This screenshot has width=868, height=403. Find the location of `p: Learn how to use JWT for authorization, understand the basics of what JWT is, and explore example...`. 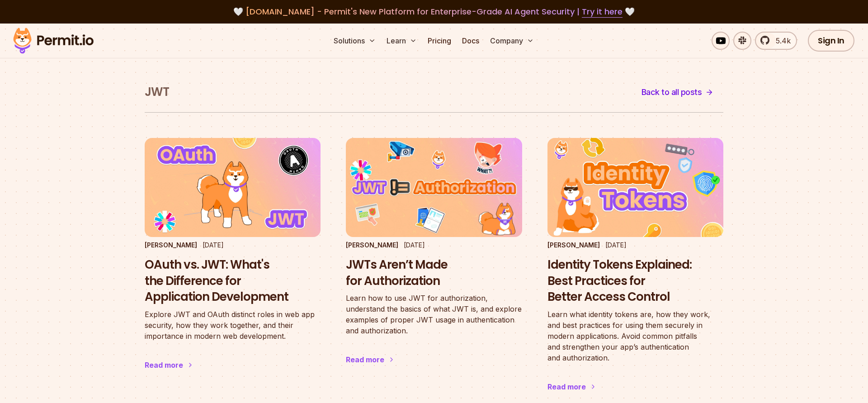

p: Learn how to use JWT for authorization, understand the basics of what JWT is, and explore example... is located at coordinates (434, 314).